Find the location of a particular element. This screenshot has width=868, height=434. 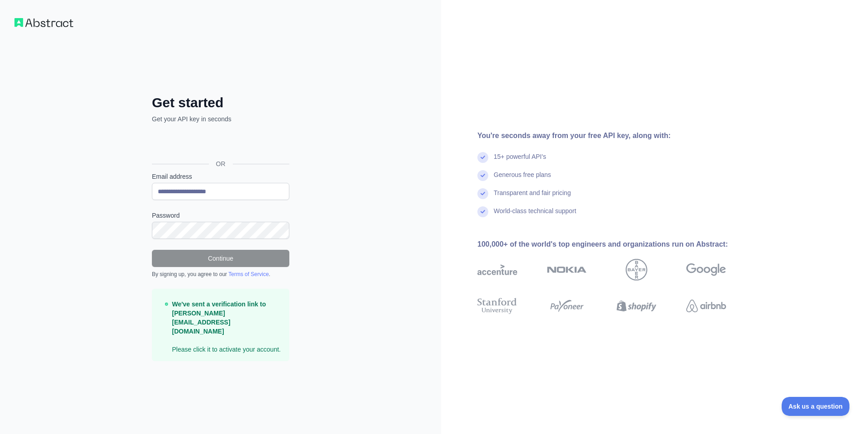

img: stanford university is located at coordinates (498, 306).